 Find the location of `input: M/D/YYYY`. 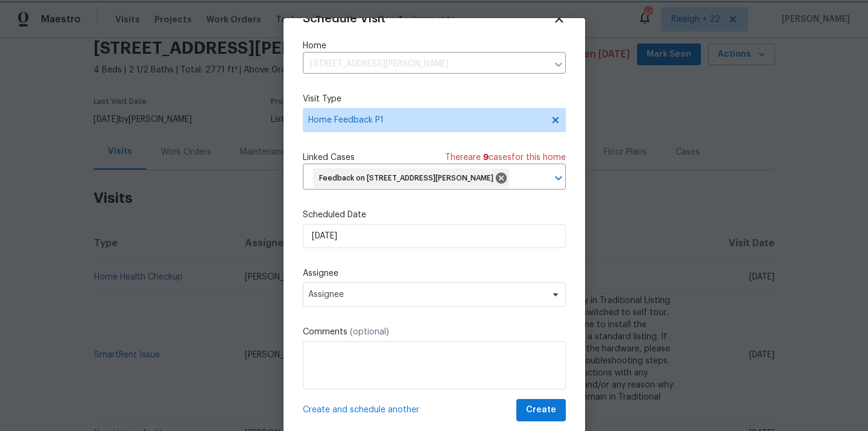

input: M/D/YYYY is located at coordinates (435, 236).